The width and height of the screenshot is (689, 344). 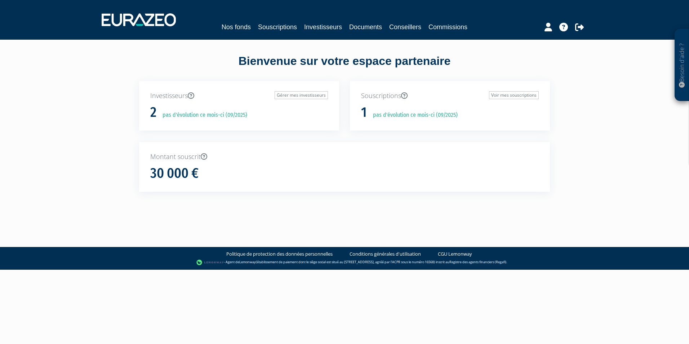 What do you see at coordinates (174, 173) in the screenshot?
I see `h1: 30 000 €` at bounding box center [174, 173].